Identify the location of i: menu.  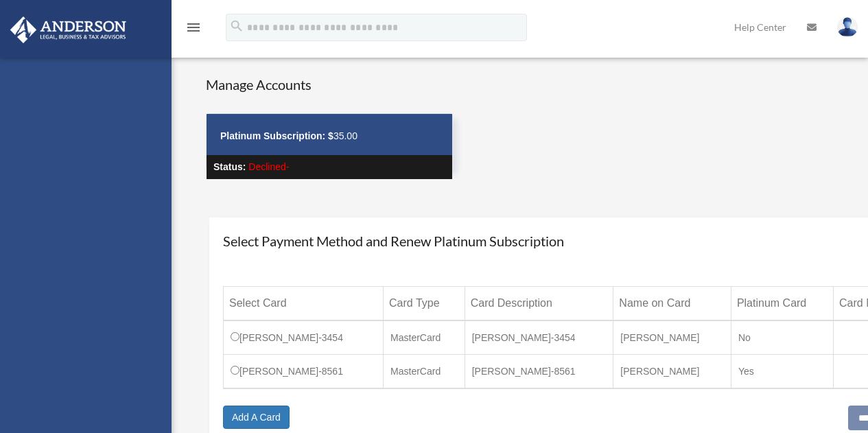
(194, 27).